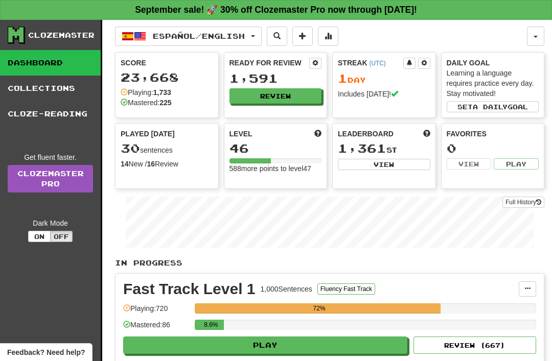 The width and height of the screenshot is (552, 361). I want to click on div: 588 more points to level 47, so click(275, 169).